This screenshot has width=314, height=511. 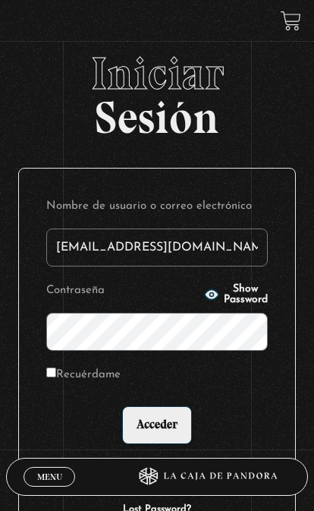 I want to click on h2: Sesión, so click(x=156, y=91).